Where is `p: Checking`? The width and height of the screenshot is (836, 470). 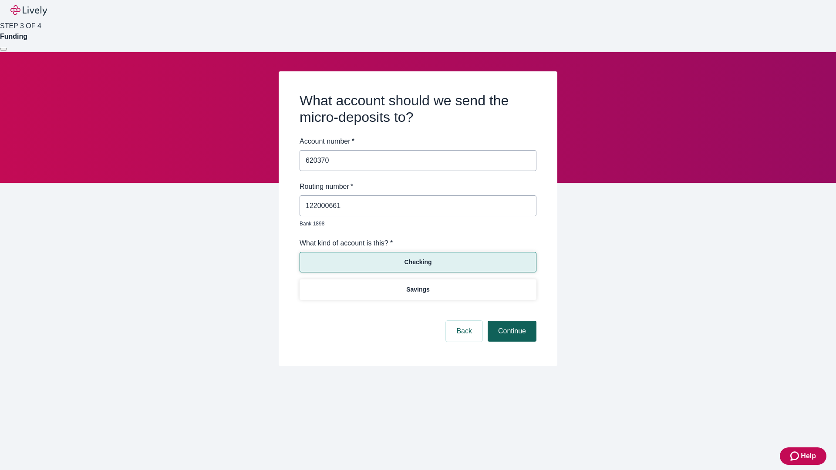 p: Checking is located at coordinates (418, 262).